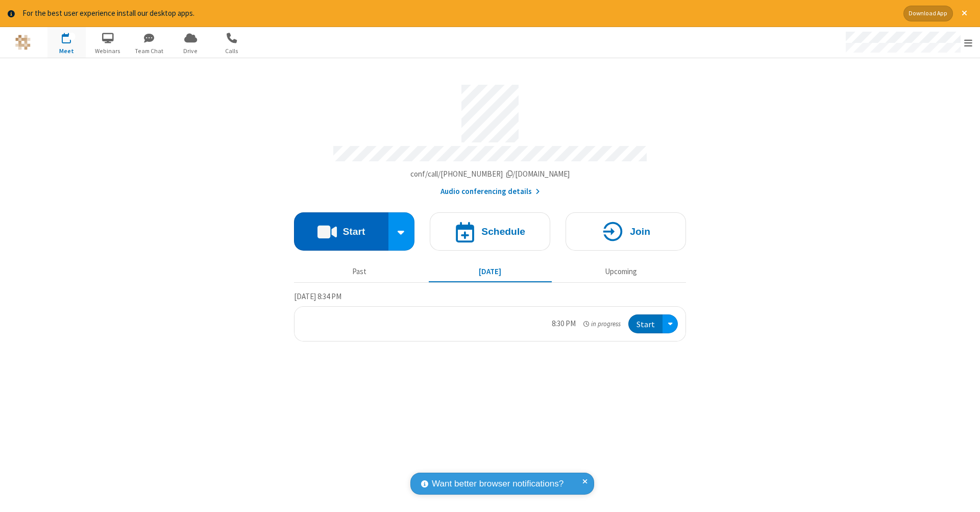 This screenshot has width=980, height=512. I want to click on span: Meet, so click(67, 51).